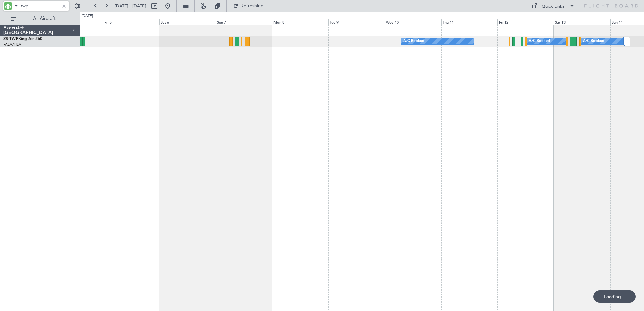  Describe the element at coordinates (131, 22) in the screenshot. I see `div: Fri 5` at that location.